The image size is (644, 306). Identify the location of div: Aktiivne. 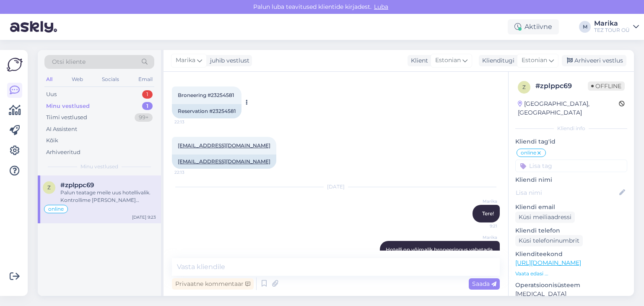
(533, 27).